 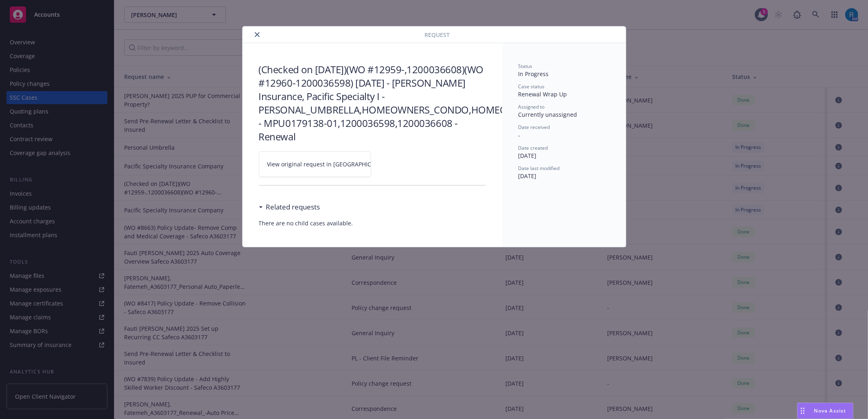 What do you see at coordinates (533, 74) in the screenshot?
I see `span: In Progress` at bounding box center [533, 74].